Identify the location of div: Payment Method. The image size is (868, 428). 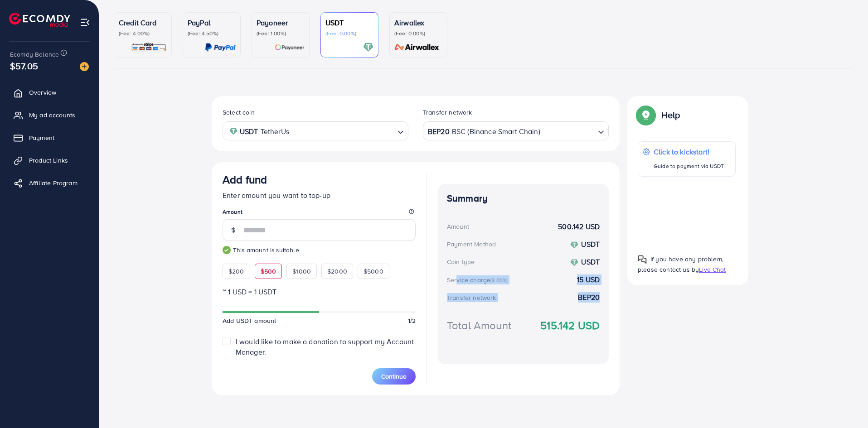
(471, 244).